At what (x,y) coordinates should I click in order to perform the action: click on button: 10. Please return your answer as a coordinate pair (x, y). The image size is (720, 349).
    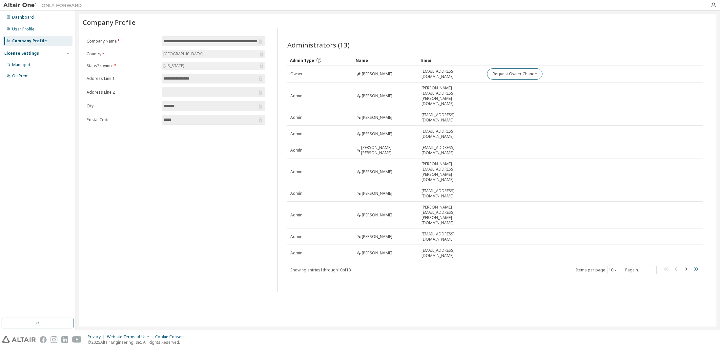
    Looking at the image, I should click on (613, 270).